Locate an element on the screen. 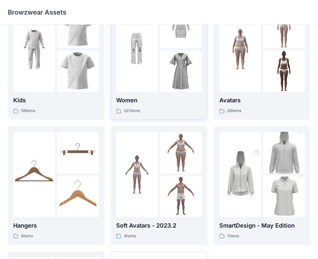  p: Soft Avatars - 2023.2 is located at coordinates (159, 226).